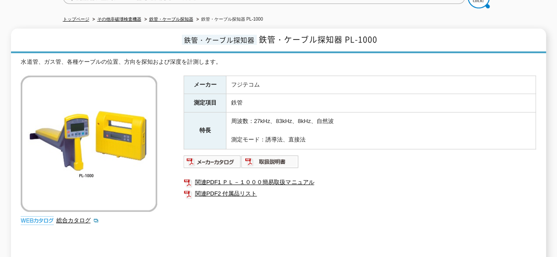 The image size is (557, 257). What do you see at coordinates (229, 19) in the screenshot?
I see `li: 鉄管・ケーブル探知器 PL-1000` at bounding box center [229, 19].